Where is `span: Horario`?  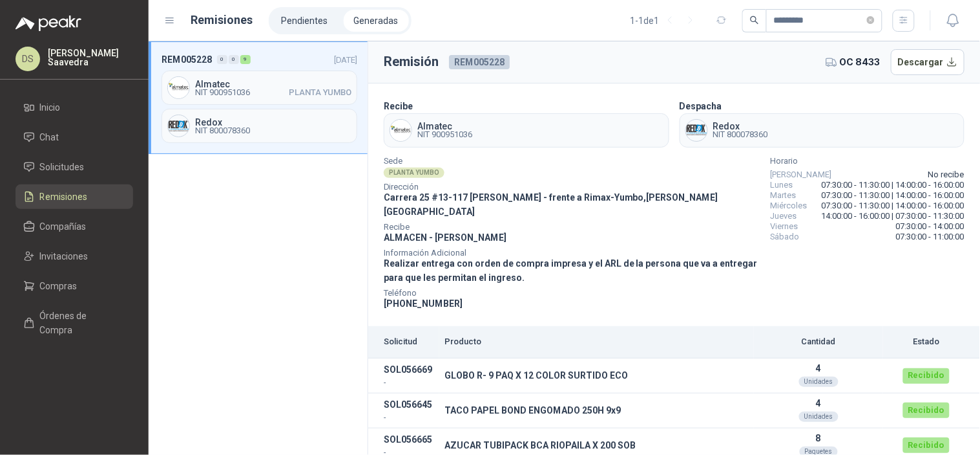
span: Horario is located at coordinates (868, 161).